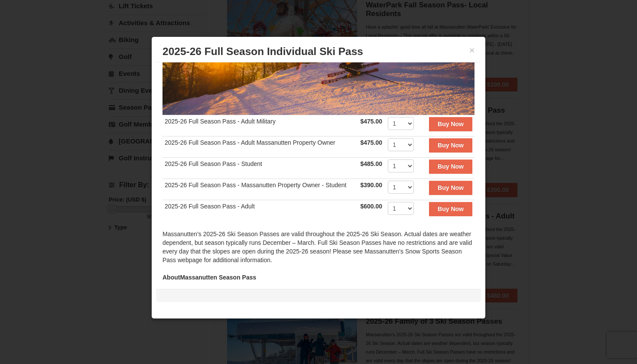  What do you see at coordinates (260, 147) in the screenshot?
I see `td: 2025-26 Full Season Pass - Adult Massanutten Property Owner` at bounding box center [260, 147].